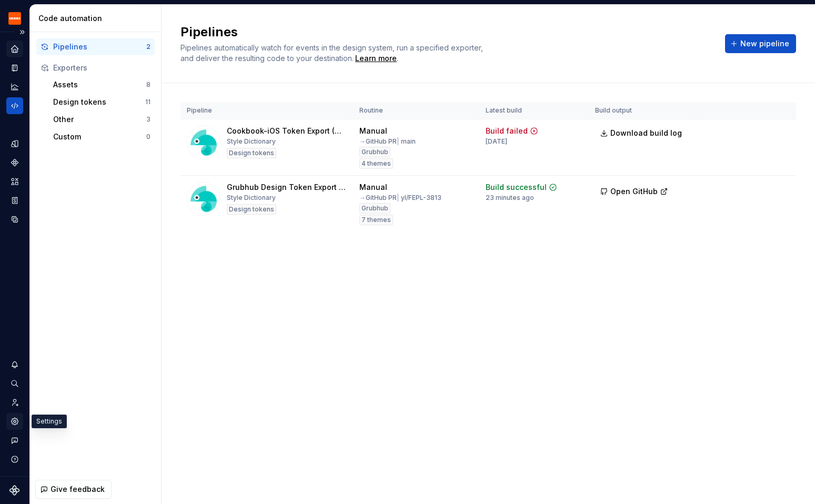 The height and width of the screenshot is (504, 815). I want to click on div: Build failed, so click(507, 131).